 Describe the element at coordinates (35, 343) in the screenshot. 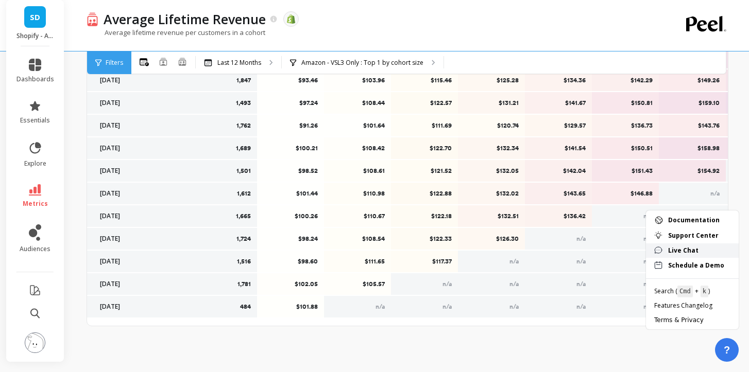

I see `img: profile picture` at that location.